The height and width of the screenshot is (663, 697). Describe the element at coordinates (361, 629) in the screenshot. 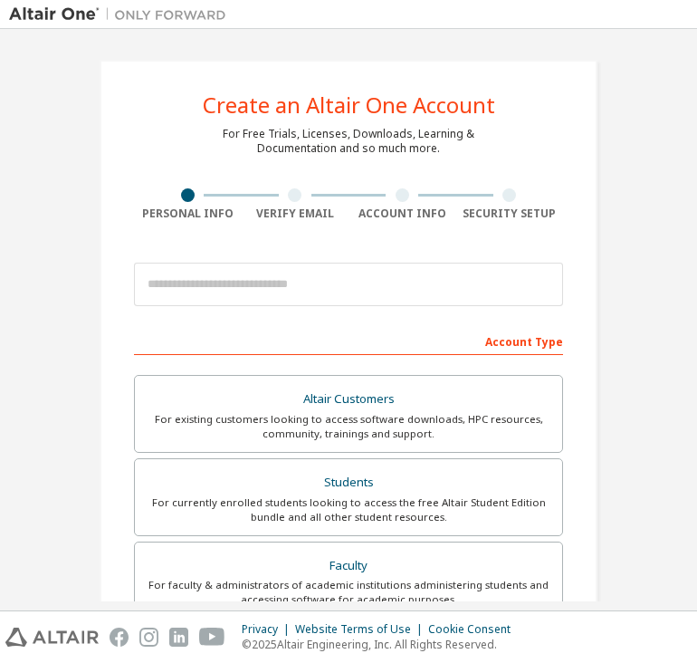

I see `div: Website Terms of Use` at that location.